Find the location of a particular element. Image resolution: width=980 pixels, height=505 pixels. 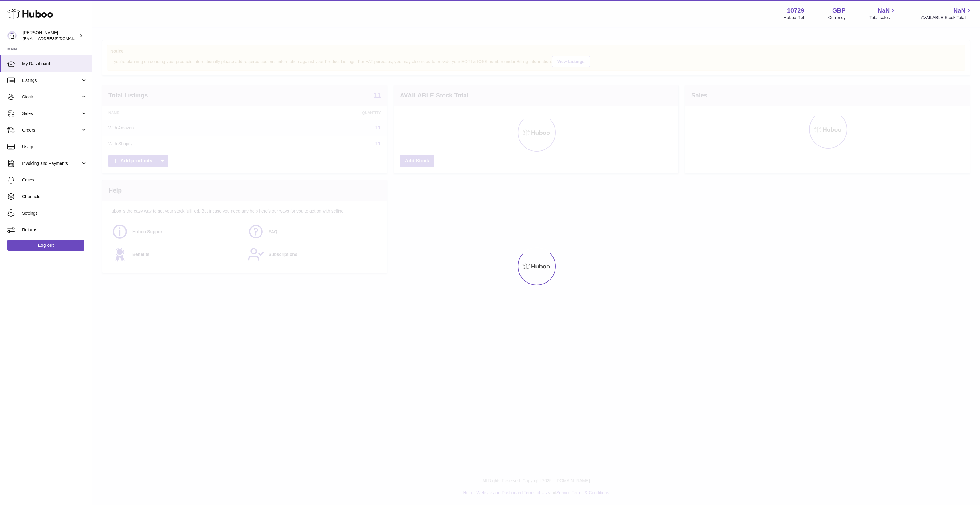

img: internalAdmin-10729@internal.huboo.com is located at coordinates (12, 36).